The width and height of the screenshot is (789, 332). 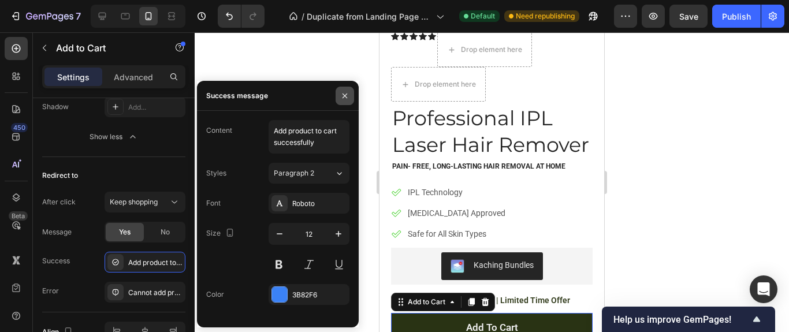 I want to click on button: Publish, so click(x=737, y=16).